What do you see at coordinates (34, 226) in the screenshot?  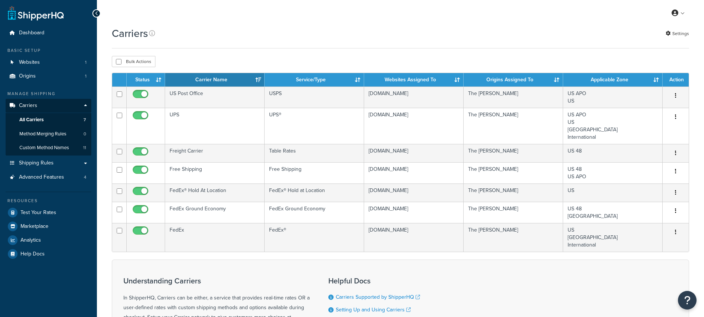 I see `span: Marketplace` at bounding box center [34, 226].